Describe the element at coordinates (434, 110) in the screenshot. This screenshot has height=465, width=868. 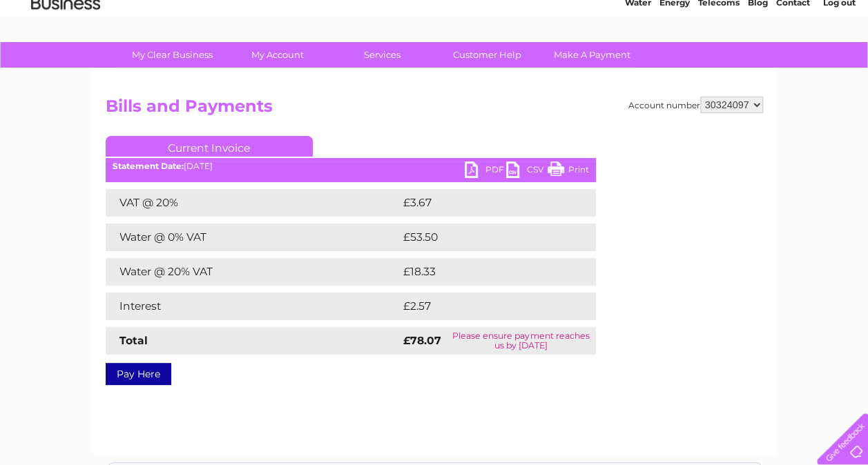
I see `h2: Bills and Payments` at that location.